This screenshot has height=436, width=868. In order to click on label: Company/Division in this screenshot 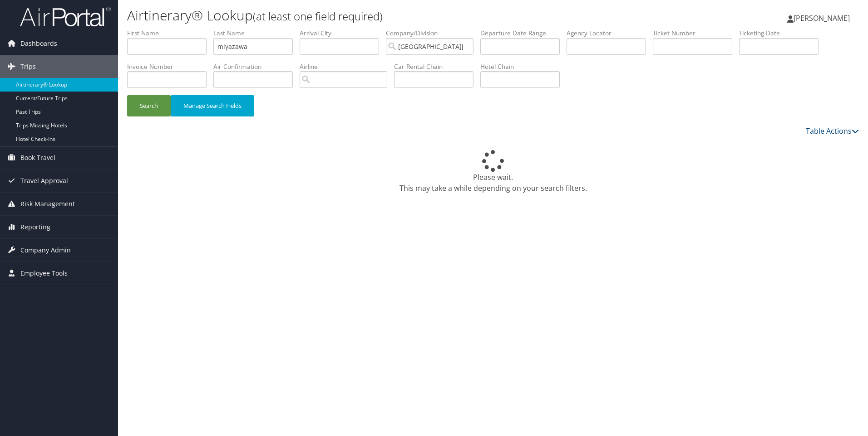, I will do `click(433, 33)`.